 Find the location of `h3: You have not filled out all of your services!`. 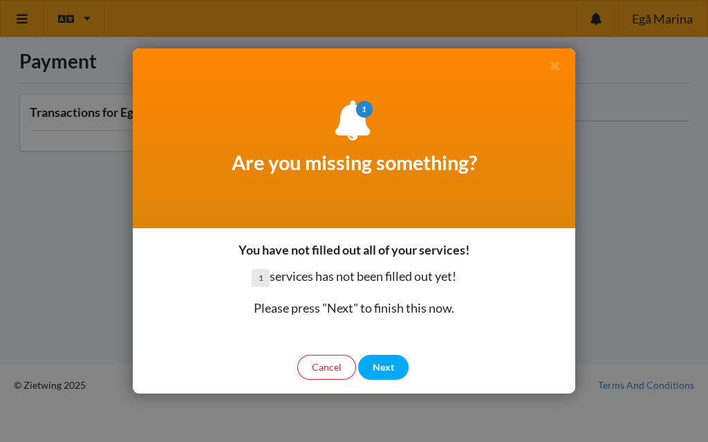

h3: You have not filled out all of your services! is located at coordinates (354, 250).